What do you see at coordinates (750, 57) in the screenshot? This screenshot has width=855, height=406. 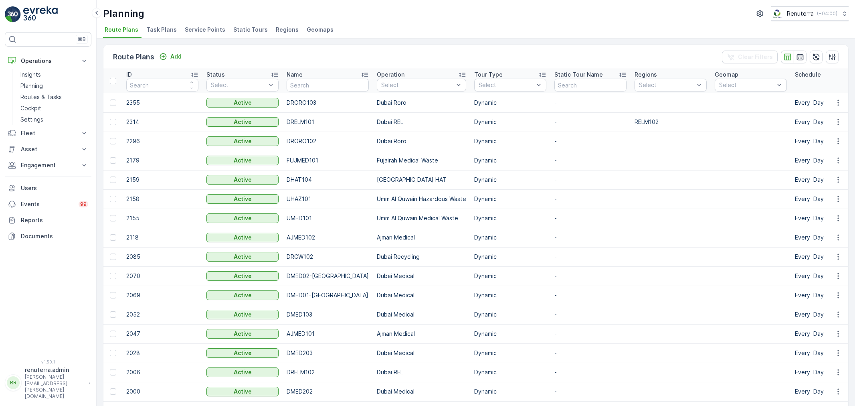 I see `button: Clear Filters` at bounding box center [750, 57].